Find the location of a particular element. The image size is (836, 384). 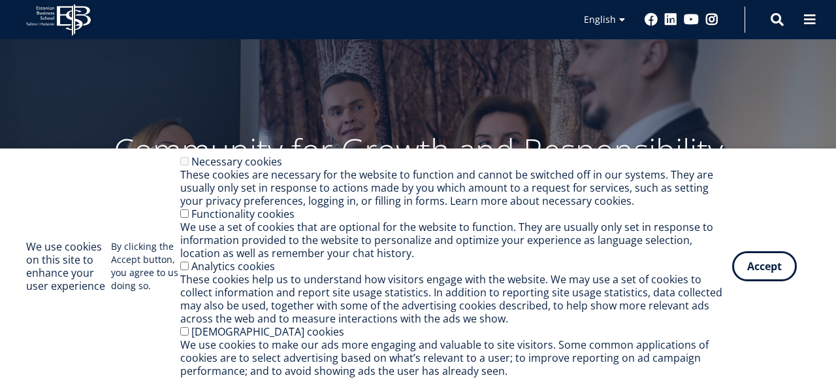

a: Instagram is located at coordinates (712, 20).